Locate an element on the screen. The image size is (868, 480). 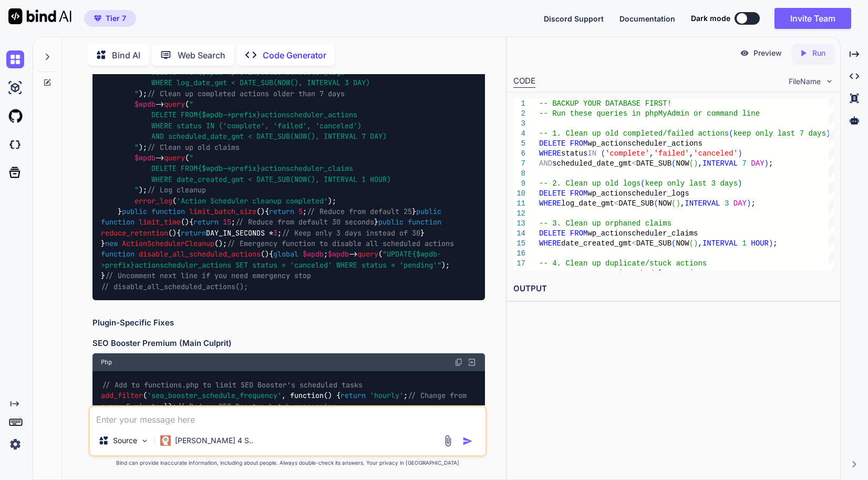
span: DAY is located at coordinates (757, 163).